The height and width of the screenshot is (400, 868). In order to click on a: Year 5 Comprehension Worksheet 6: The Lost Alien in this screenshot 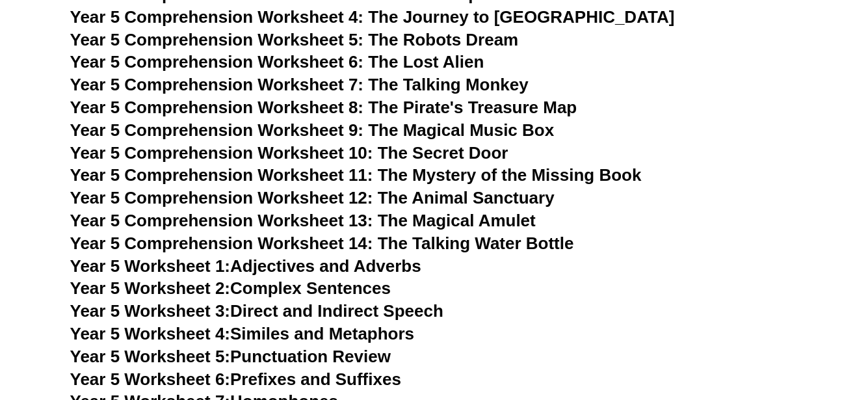, I will do `click(277, 62)`.